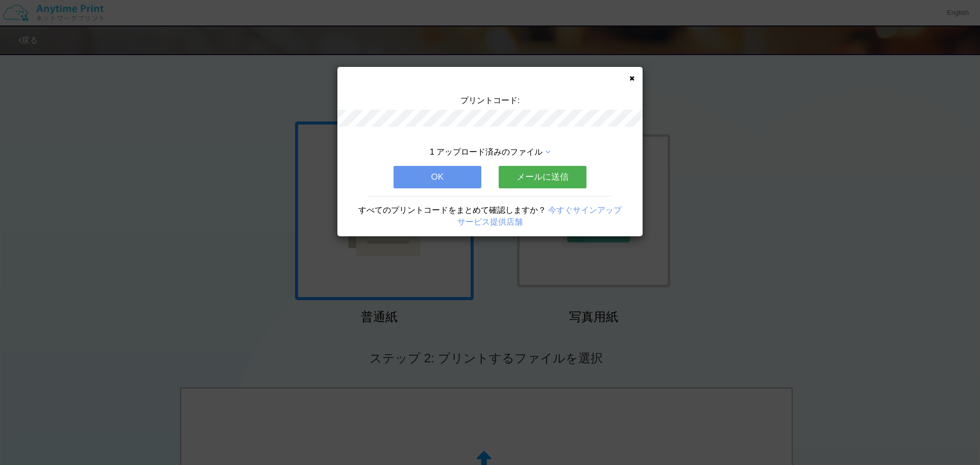 The image size is (980, 465). What do you see at coordinates (542, 177) in the screenshot?
I see `button: メールに送信` at bounding box center [542, 177].